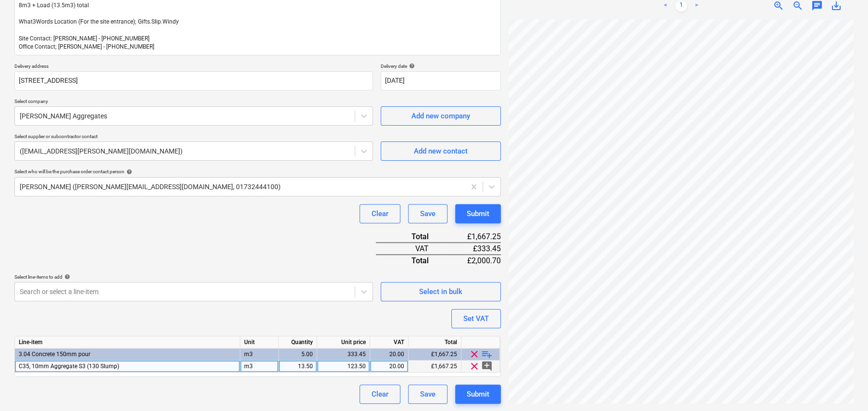 This screenshot has height=411, width=868. What do you see at coordinates (487, 366) in the screenshot?
I see `span: add_comment` at bounding box center [487, 366].